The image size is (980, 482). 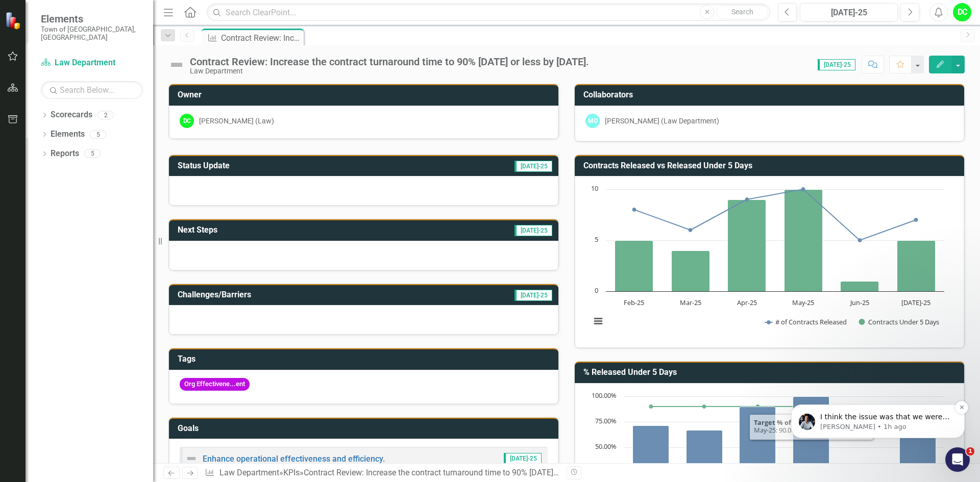 I want to click on path: Jun-25, 5. # of Contracts Released., so click(x=860, y=240).